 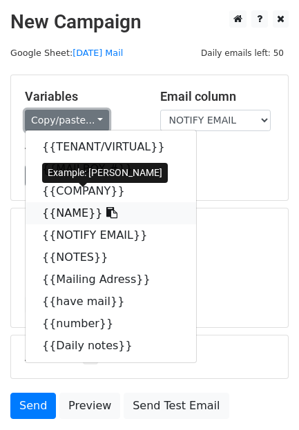 What do you see at coordinates (149, 22) in the screenshot?
I see `h2: New Campaign` at bounding box center [149, 22].